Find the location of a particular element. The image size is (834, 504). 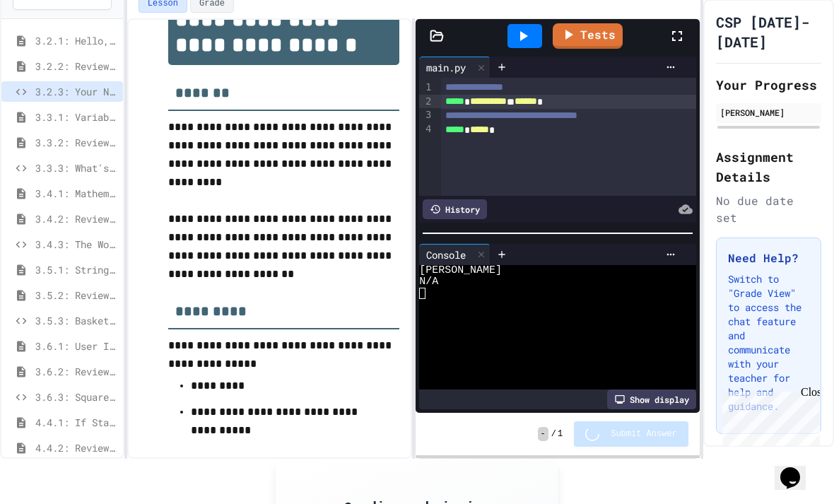

span: 3.5.2: Review - String Operators is located at coordinates (76, 295).